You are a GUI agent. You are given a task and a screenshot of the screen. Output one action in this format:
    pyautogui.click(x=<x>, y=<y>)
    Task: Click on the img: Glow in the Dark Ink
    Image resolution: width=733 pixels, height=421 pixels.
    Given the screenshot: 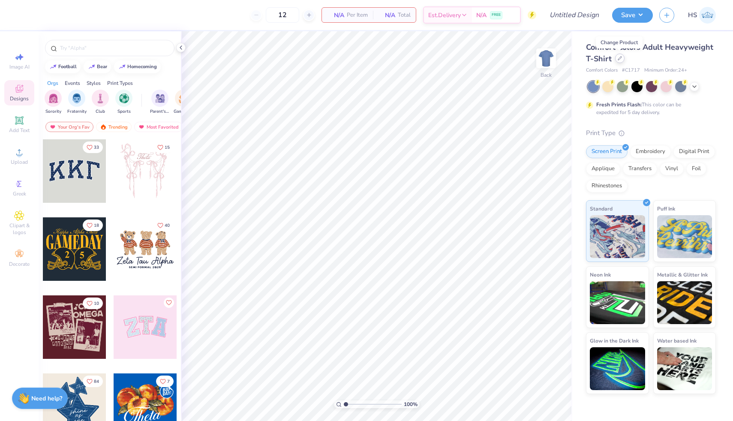 What is the action you would take?
    pyautogui.click(x=617, y=369)
    